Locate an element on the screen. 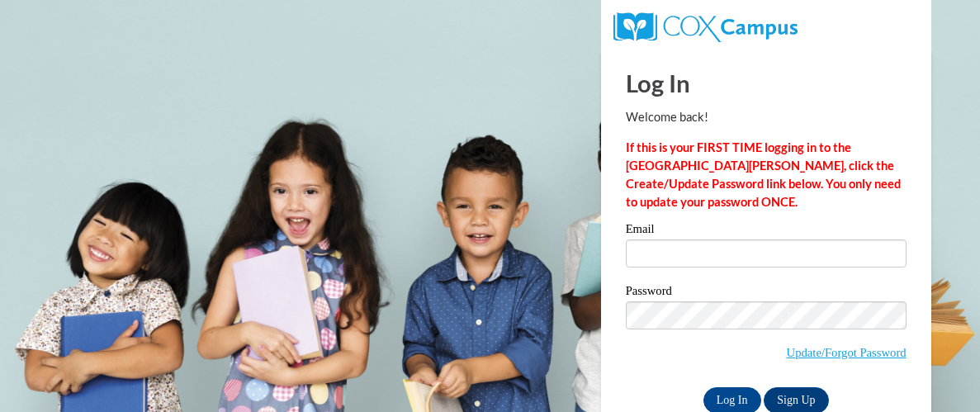  label: Email is located at coordinates (766, 231).